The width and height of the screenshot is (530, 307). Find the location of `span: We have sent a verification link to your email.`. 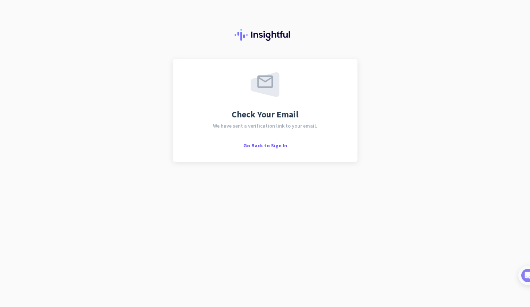

span: We have sent a verification link to your email. is located at coordinates (265, 126).